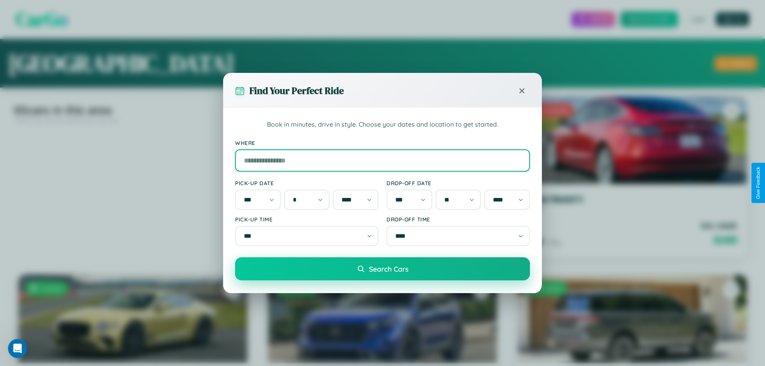 The image size is (765, 366). Describe the element at coordinates (382, 143) in the screenshot. I see `label: Where` at that location.